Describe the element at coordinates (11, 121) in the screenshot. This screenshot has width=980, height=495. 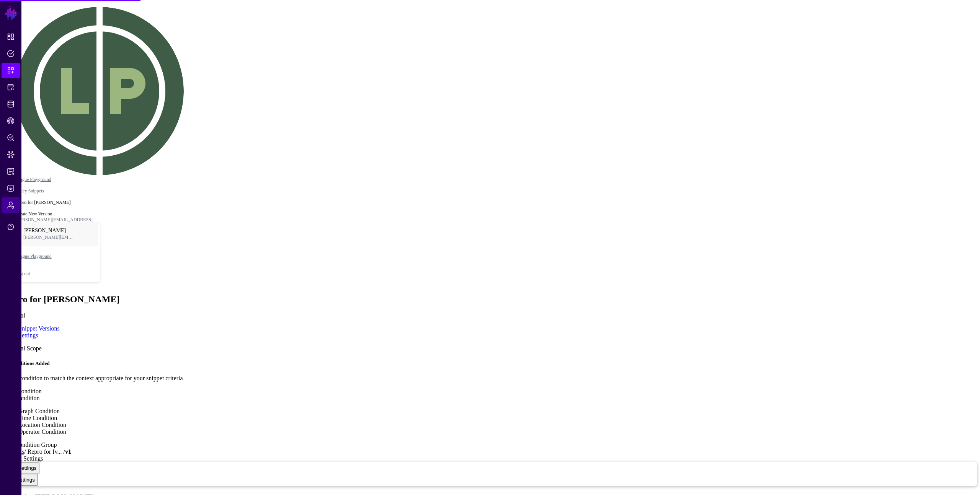
I see `a: CAEP Hub` at that location.